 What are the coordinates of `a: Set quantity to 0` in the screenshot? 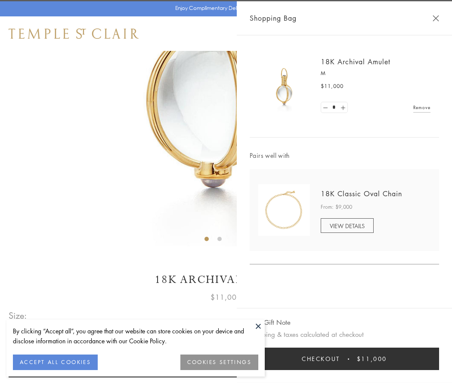 It's located at (326, 107).